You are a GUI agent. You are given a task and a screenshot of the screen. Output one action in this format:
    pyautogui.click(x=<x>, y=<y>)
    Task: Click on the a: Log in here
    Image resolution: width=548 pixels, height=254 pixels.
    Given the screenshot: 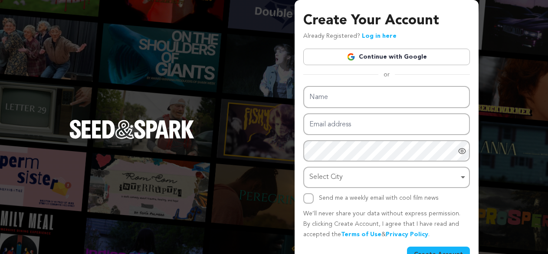 What is the action you would take?
    pyautogui.click(x=379, y=36)
    